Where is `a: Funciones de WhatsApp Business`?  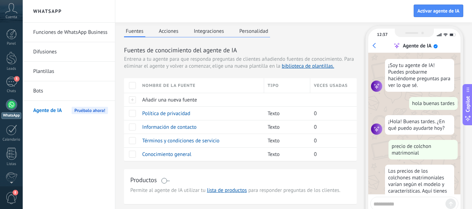 a: Funciones de WhatsApp Business is located at coordinates (71, 33).